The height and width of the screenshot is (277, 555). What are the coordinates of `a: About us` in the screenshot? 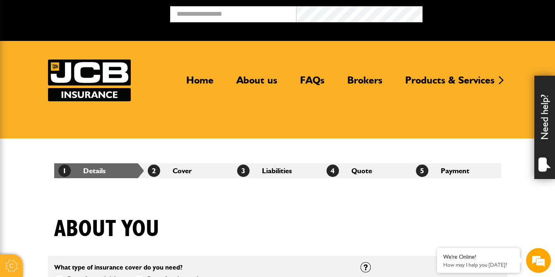 It's located at (257, 84).